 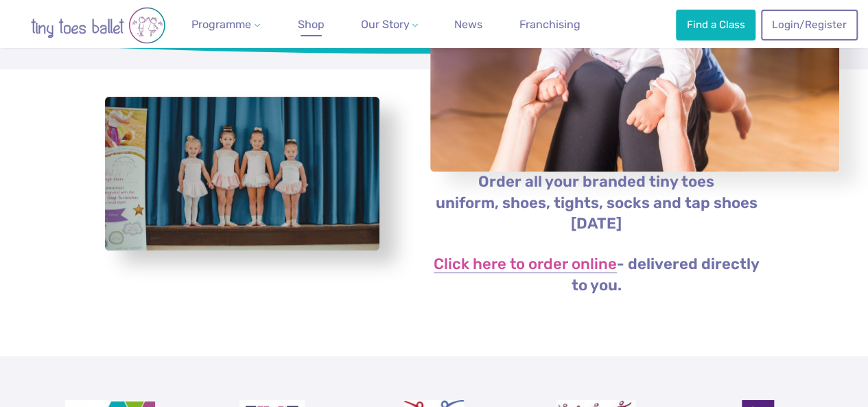 What do you see at coordinates (221, 24) in the screenshot?
I see `span: Programme` at bounding box center [221, 24].